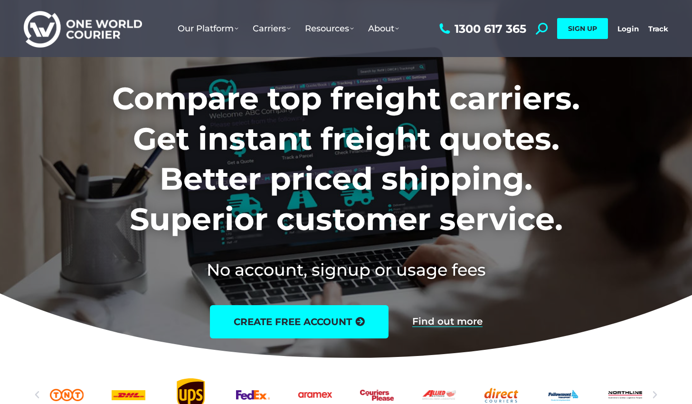 This screenshot has height=404, width=692. What do you see at coordinates (659, 29) in the screenshot?
I see `a: Track` at bounding box center [659, 29].